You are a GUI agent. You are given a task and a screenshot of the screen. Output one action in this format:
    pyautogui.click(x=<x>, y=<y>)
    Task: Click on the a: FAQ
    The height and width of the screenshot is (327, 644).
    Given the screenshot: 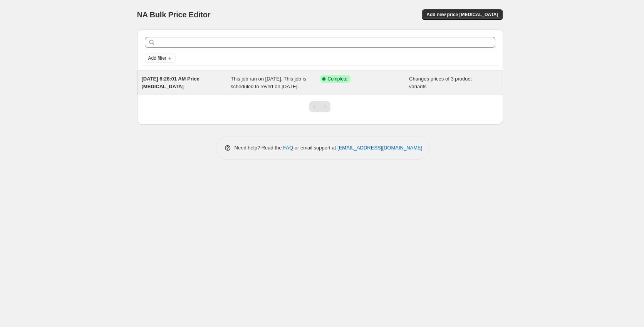 What is the action you would take?
    pyautogui.click(x=288, y=148)
    